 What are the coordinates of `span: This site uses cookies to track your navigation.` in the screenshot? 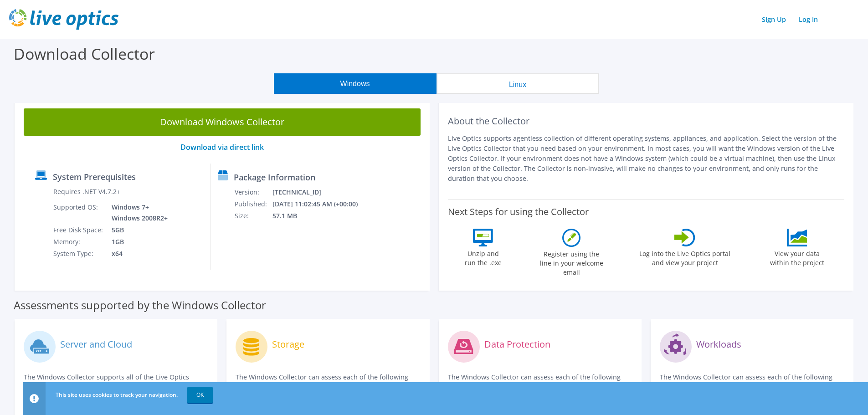 It's located at (116, 395).